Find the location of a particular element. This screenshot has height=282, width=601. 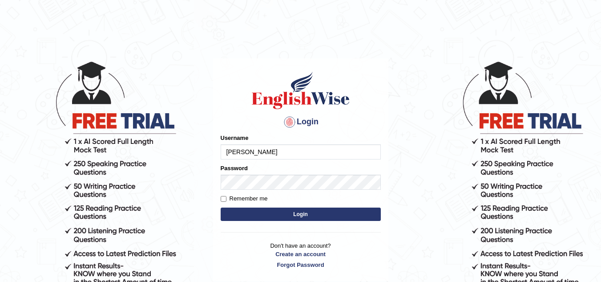

label: Password is located at coordinates (234, 168).